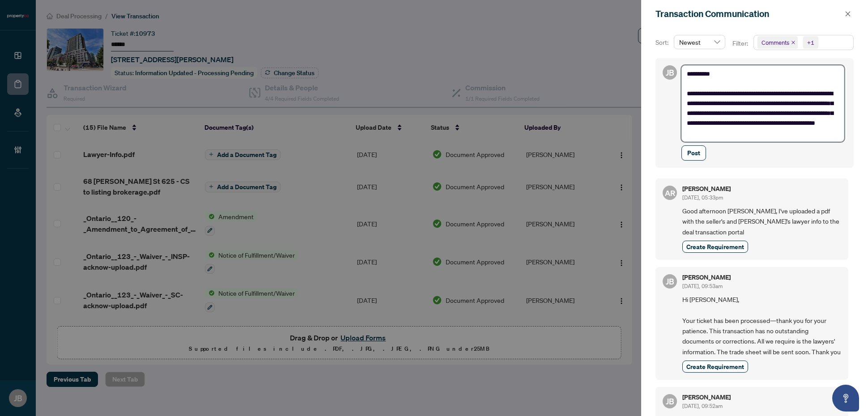 This screenshot has width=868, height=416. I want to click on p: Sort:, so click(662, 43).